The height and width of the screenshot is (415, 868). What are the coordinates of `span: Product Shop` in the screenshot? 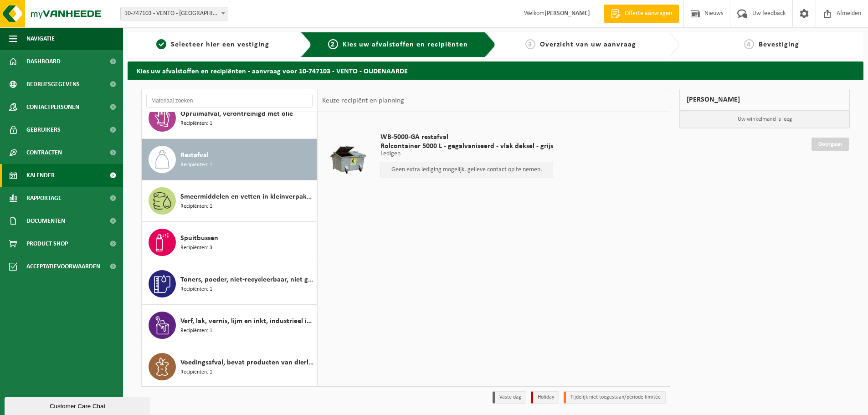 It's located at (47, 244).